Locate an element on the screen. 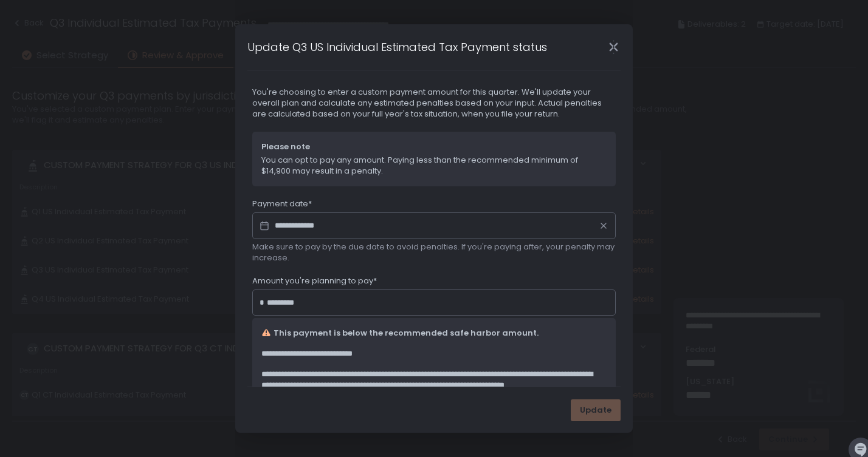 This screenshot has height=457, width=868. h1: Update Q3 US Individual Estimated Tax Payment status is located at coordinates (397, 47).